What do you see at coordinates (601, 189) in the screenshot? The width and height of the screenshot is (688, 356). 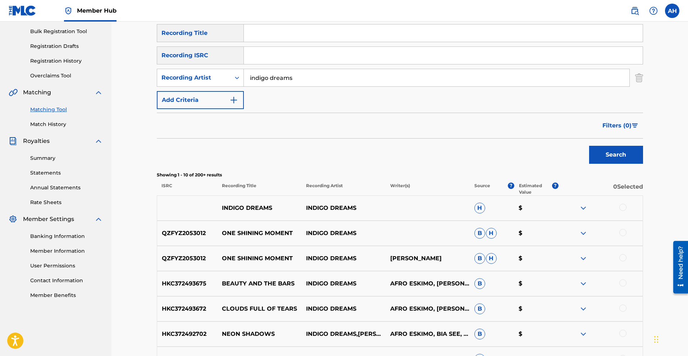 I see `p: 0 Selected` at bounding box center [601, 189].